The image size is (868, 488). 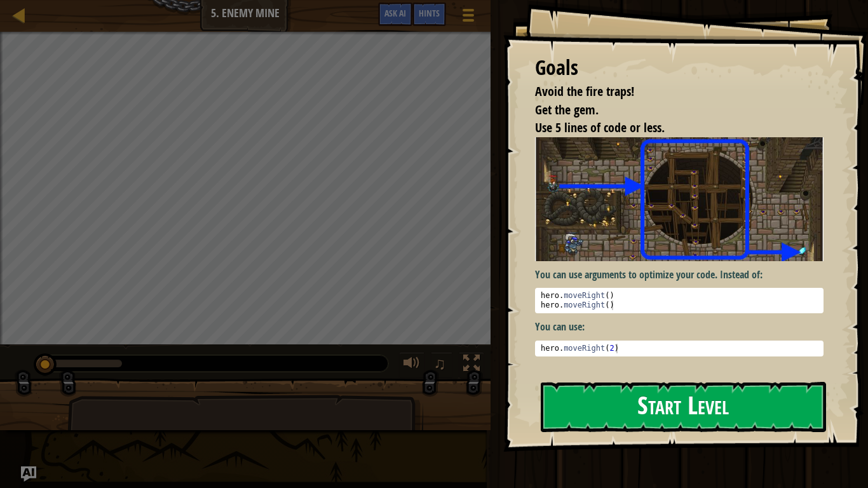 I want to click on button: Show game menu, so click(x=469, y=17).